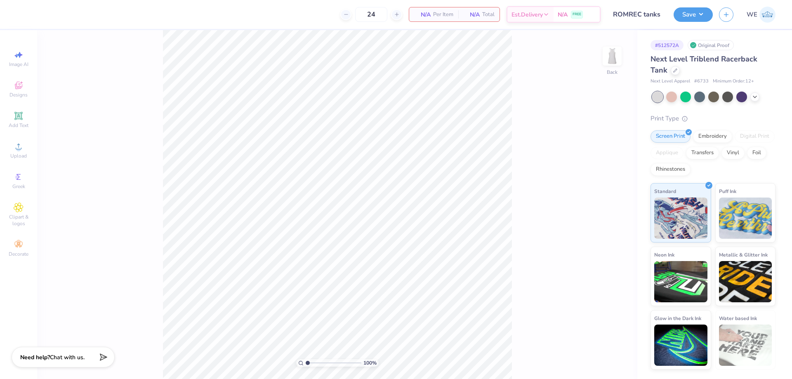 This screenshot has width=792, height=379. I want to click on span: Metallic & Glitter Ink, so click(743, 255).